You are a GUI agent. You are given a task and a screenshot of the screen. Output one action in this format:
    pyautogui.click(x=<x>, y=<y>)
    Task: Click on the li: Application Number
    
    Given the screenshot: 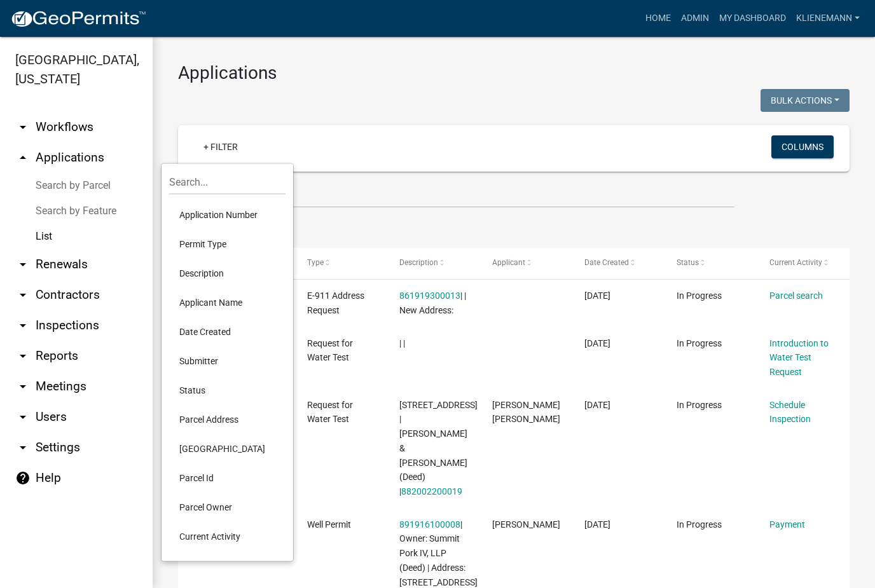 What is the action you would take?
    pyautogui.click(x=227, y=215)
    